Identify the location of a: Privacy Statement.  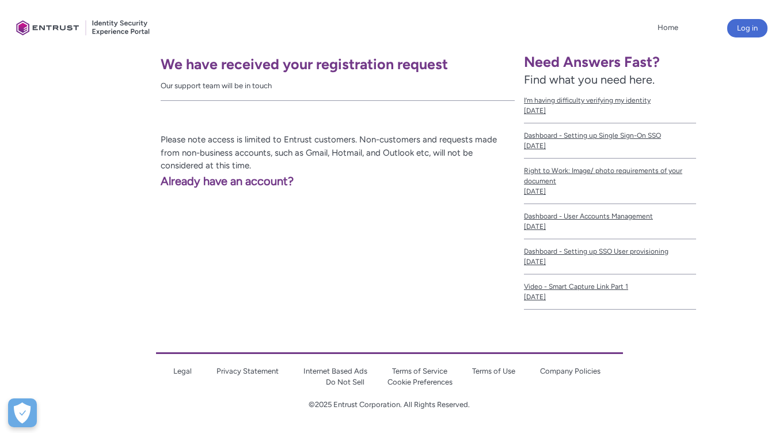
(248, 370).